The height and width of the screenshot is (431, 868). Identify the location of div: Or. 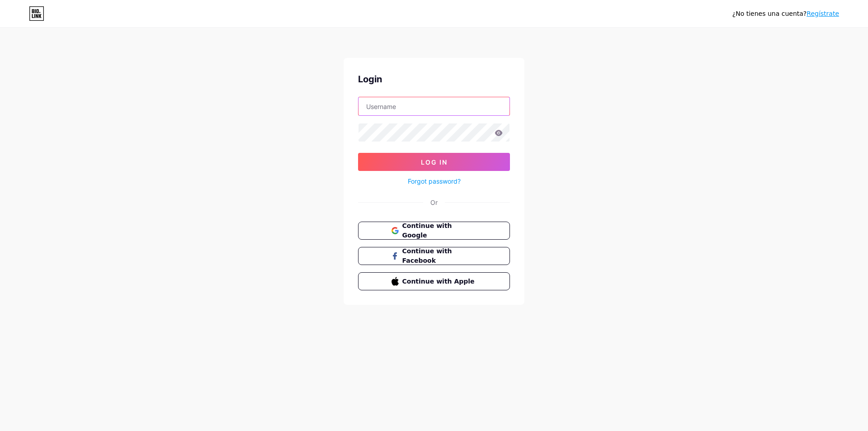
(434, 202).